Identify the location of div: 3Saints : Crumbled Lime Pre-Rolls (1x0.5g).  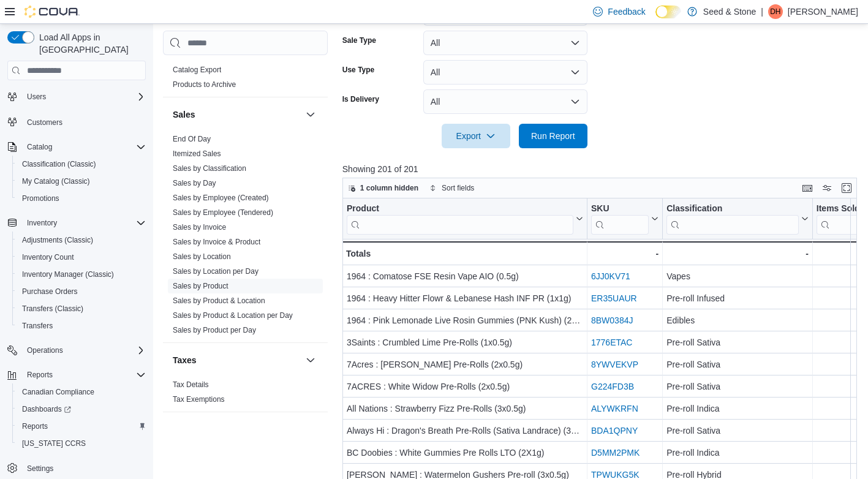
(465, 343).